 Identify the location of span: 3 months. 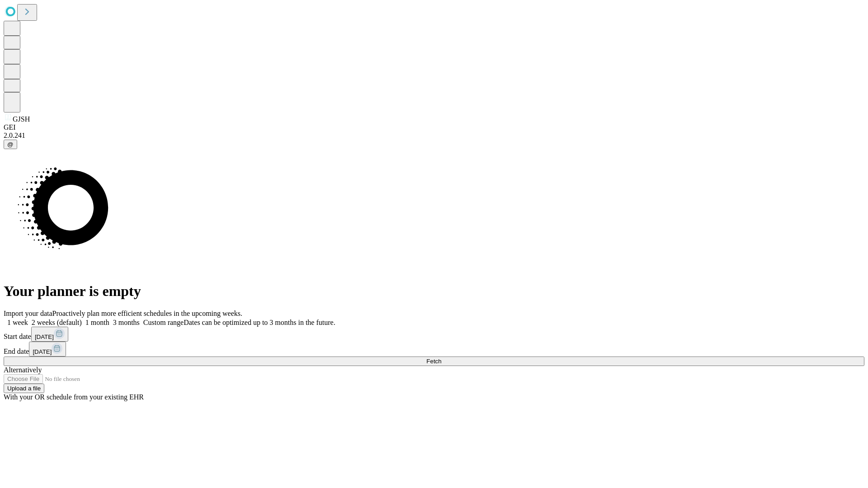
(126, 322).